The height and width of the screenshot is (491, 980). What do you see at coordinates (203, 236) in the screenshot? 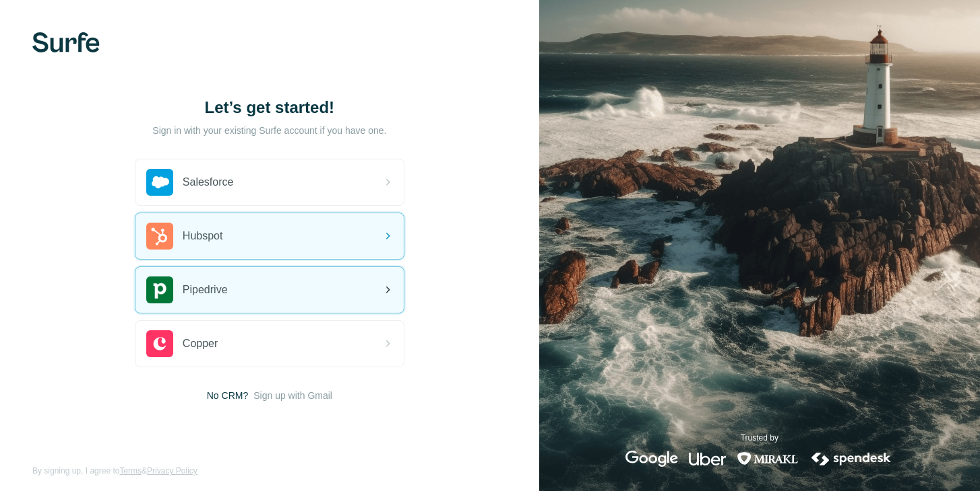
I see `span: Hubspot` at bounding box center [203, 236].